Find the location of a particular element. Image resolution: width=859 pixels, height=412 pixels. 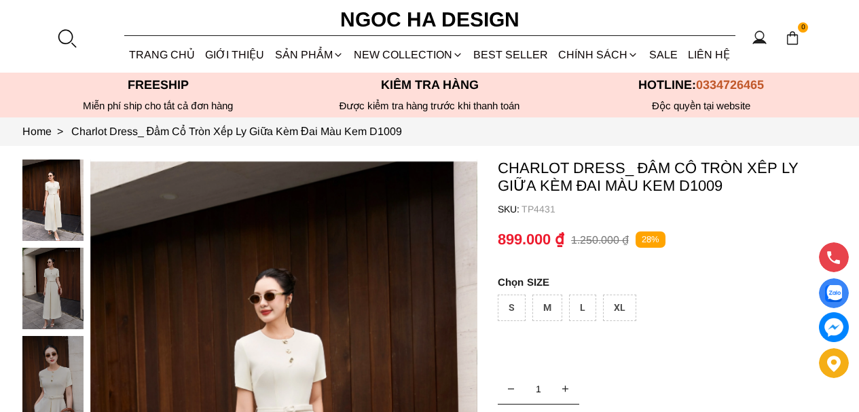

span: 0334726465 is located at coordinates (730, 85).